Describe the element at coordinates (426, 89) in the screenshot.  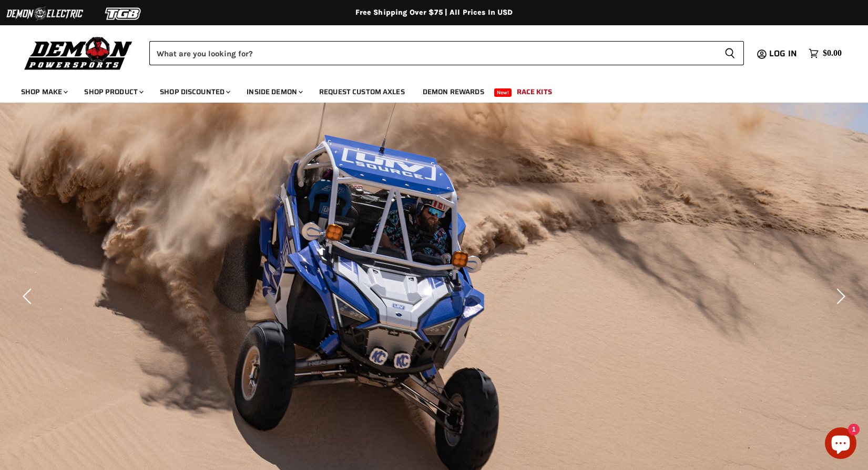
I see `ul: Main menu` at that location.